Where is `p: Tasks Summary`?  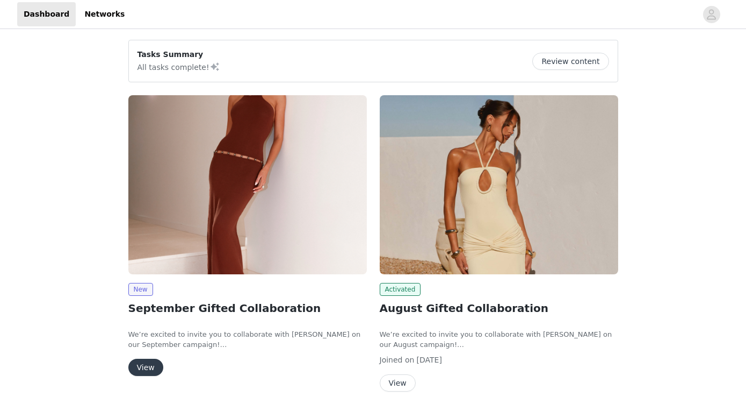 p: Tasks Summary is located at coordinates (179, 54).